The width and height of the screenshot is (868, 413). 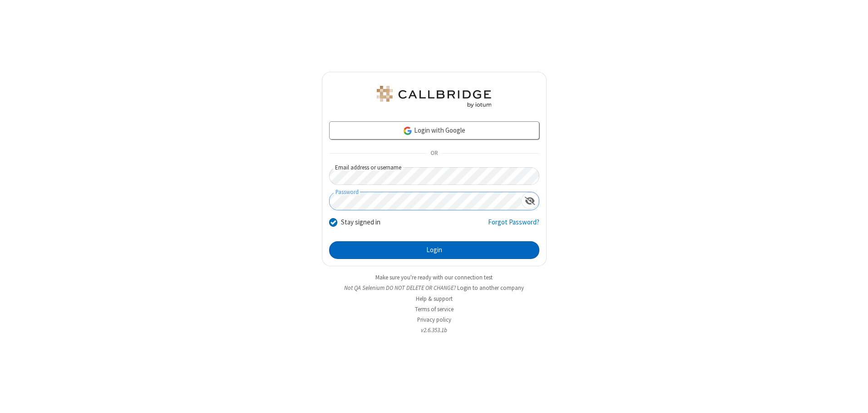 I want to click on li: v2.6.353.1b, so click(x=434, y=330).